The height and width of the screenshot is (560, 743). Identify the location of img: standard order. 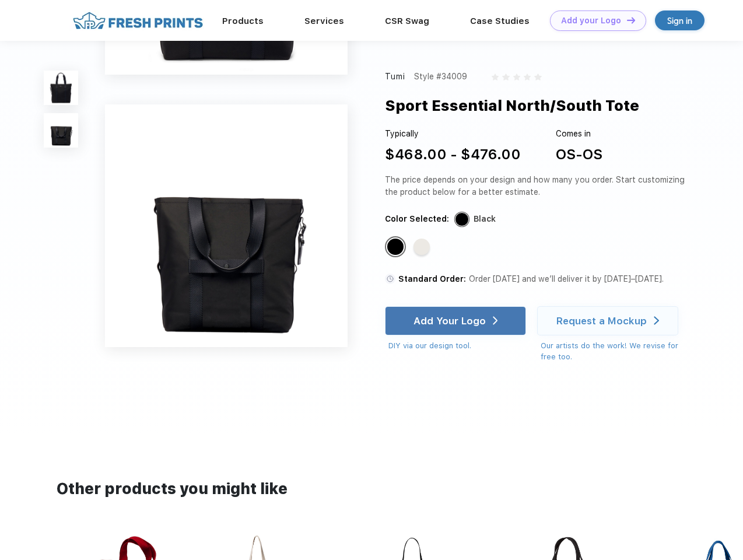
(390, 279).